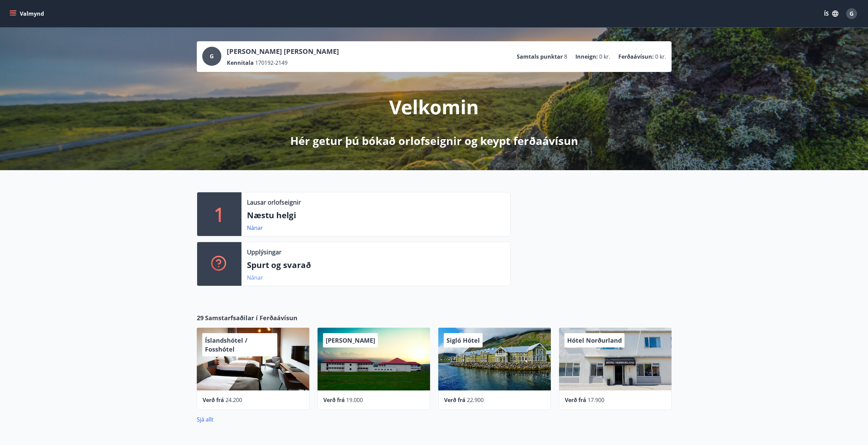 The height and width of the screenshot is (445, 868). What do you see at coordinates (201, 318) in the screenshot?
I see `span: 29` at bounding box center [201, 318].